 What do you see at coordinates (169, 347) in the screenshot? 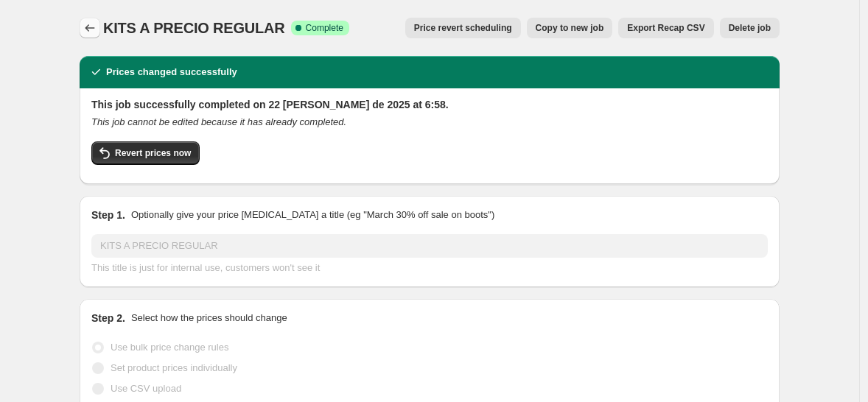
I see `span: Use bulk price change rules` at bounding box center [169, 347].